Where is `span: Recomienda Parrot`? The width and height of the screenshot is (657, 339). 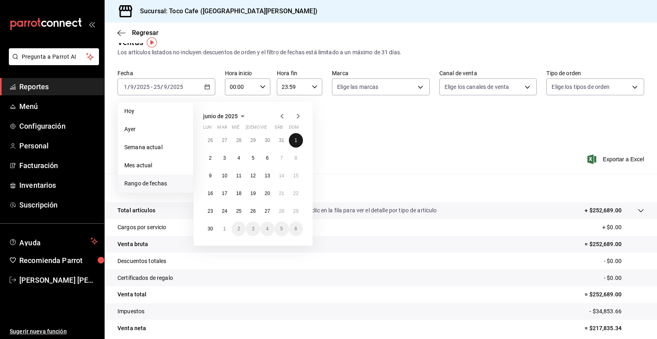 span: Recomienda Parrot is located at coordinates (58, 260).